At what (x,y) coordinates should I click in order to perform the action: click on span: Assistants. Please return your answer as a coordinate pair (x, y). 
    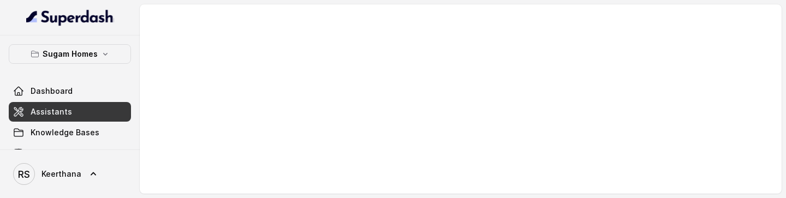
    Looking at the image, I should click on (51, 112).